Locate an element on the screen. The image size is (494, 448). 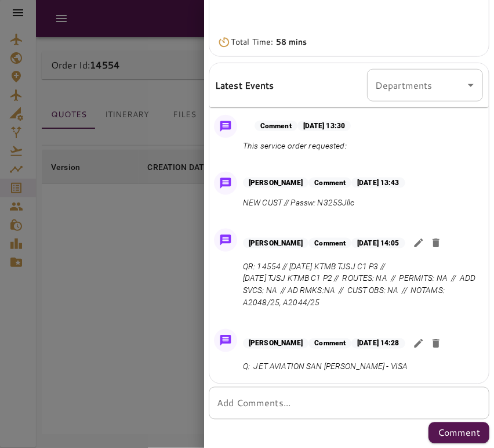
p: NEW CUST // Passw: N325SJllc is located at coordinates (324, 202).